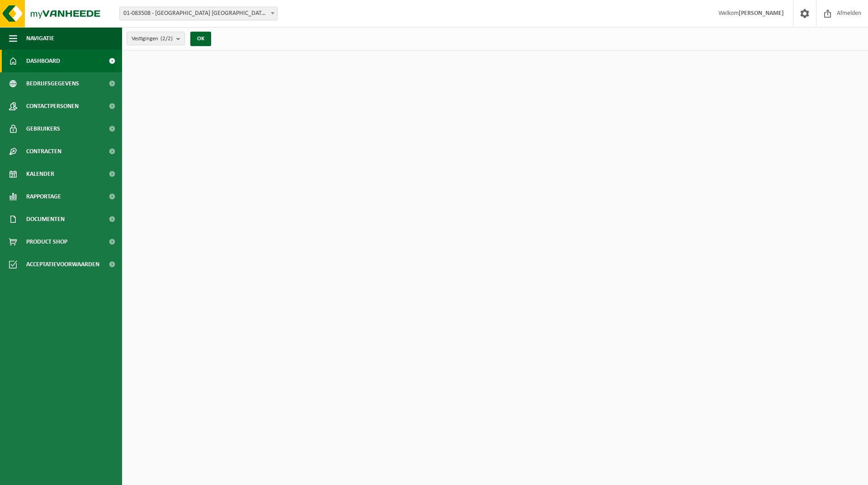 This screenshot has width=868, height=485. What do you see at coordinates (40, 174) in the screenshot?
I see `span: Kalender` at bounding box center [40, 174].